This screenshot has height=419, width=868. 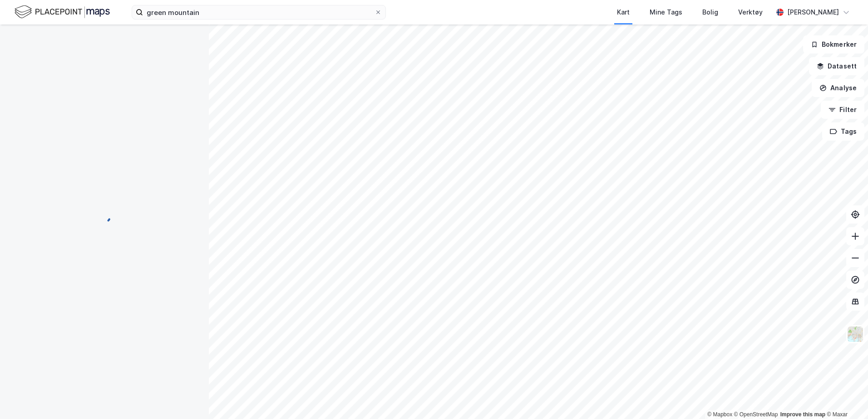 What do you see at coordinates (837, 66) in the screenshot?
I see `button: Datasett` at bounding box center [837, 66].